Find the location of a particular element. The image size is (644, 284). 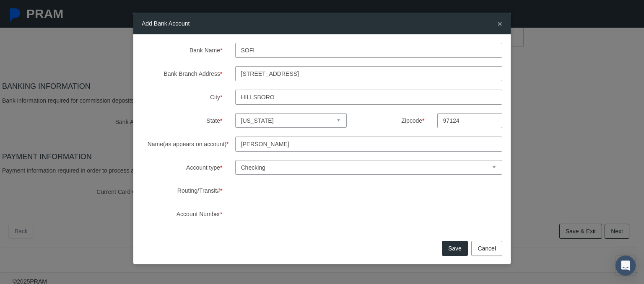

button: Cancel is located at coordinates (487, 248).